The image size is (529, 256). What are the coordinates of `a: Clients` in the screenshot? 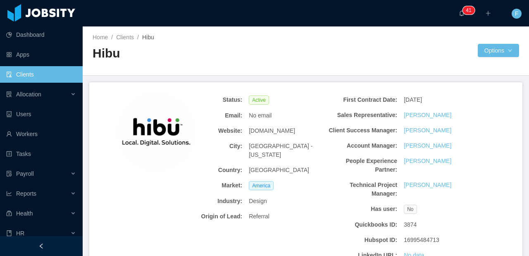 It's located at (125, 37).